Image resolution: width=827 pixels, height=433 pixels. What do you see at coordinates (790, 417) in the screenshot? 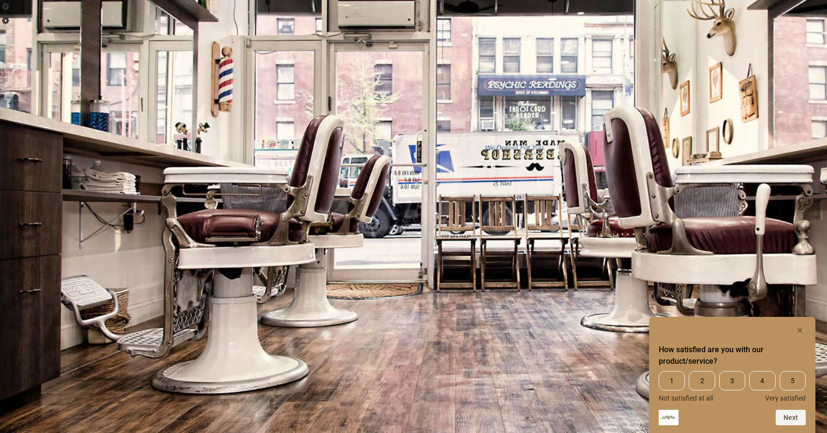
I see `button: Next question` at bounding box center [790, 417].